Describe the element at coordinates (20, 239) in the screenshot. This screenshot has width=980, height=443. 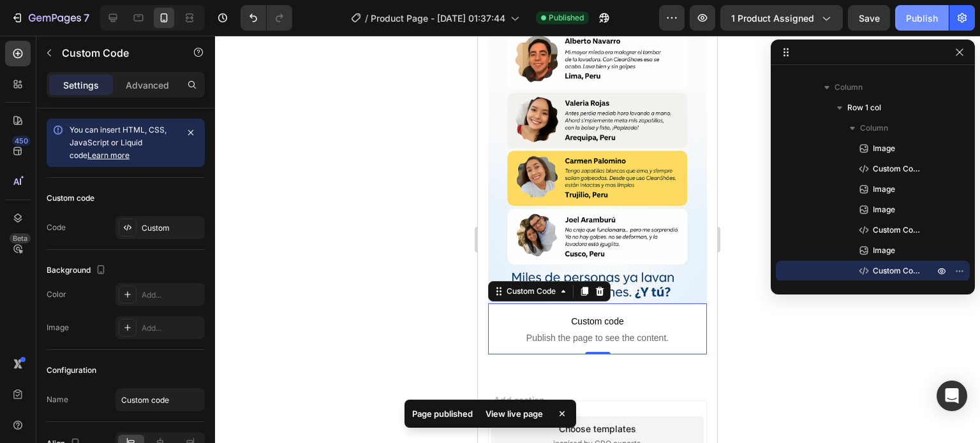
I see `div: Beta` at that location.